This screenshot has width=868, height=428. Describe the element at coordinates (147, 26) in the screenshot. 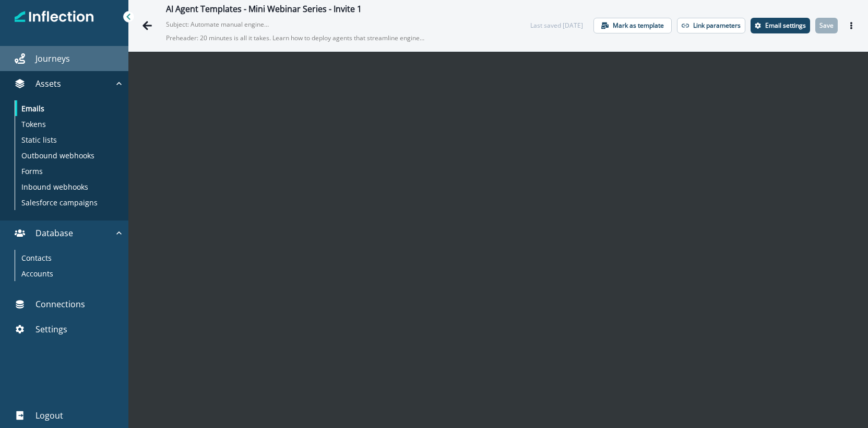

I see `button: Go back` at that location.